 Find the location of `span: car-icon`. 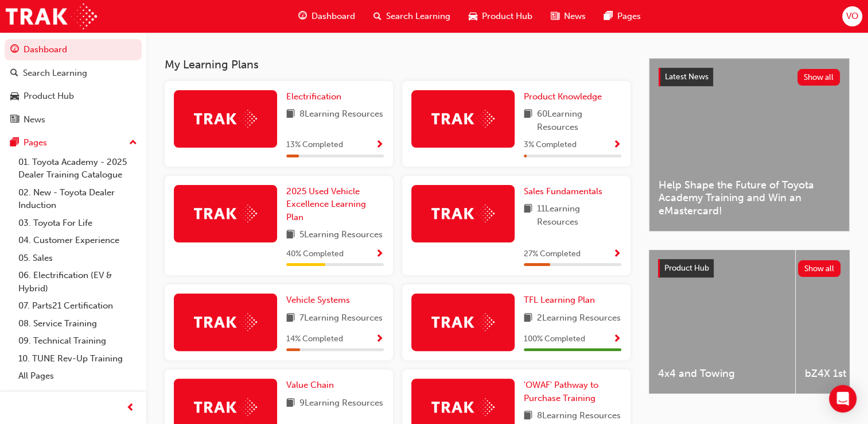

span: car-icon is located at coordinates (14, 97).